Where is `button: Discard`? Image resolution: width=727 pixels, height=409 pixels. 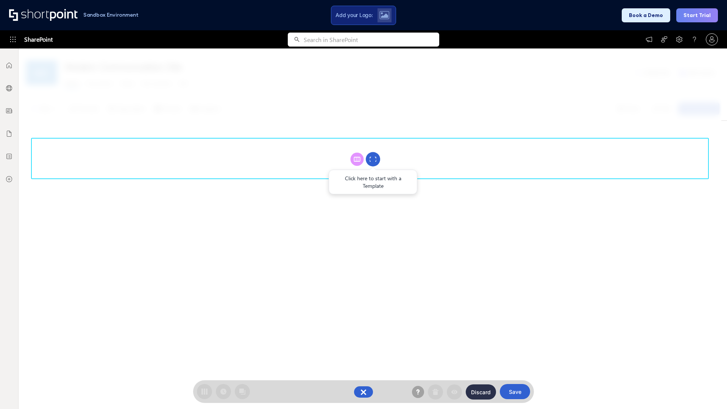 button: Discard is located at coordinates (481, 392).